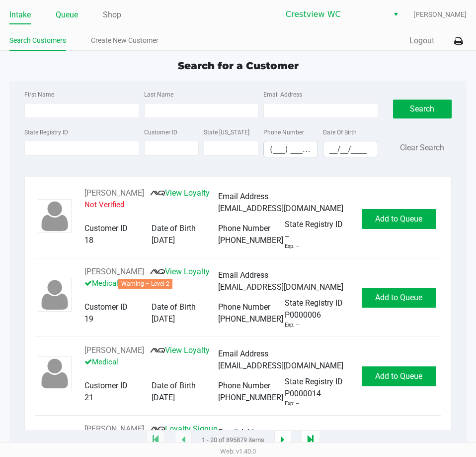 The width and height of the screenshot is (476, 457). Describe the element at coordinates (351, 149) in the screenshot. I see `kendo-maskedtextbox: Format: MM/DD/YYYY` at that location.